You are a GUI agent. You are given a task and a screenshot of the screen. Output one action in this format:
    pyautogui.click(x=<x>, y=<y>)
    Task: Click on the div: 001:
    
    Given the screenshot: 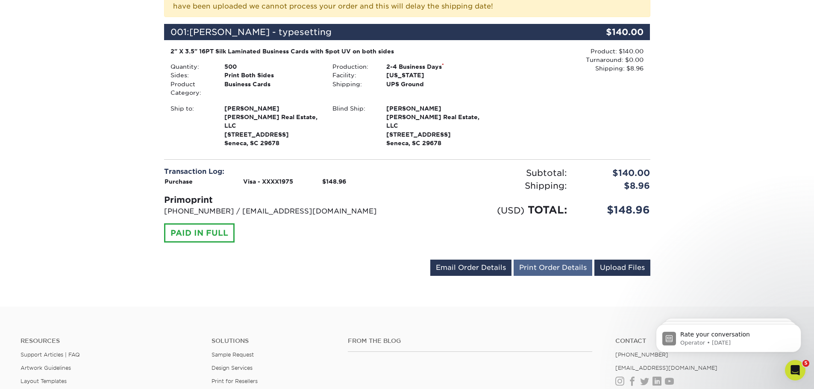 What is the action you would take?
    pyautogui.click(x=367, y=32)
    